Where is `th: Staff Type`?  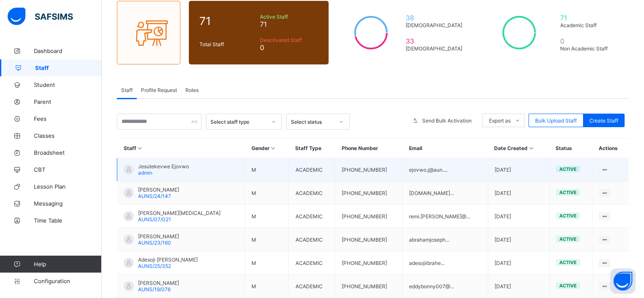 th: Staff Type is located at coordinates (311, 148).